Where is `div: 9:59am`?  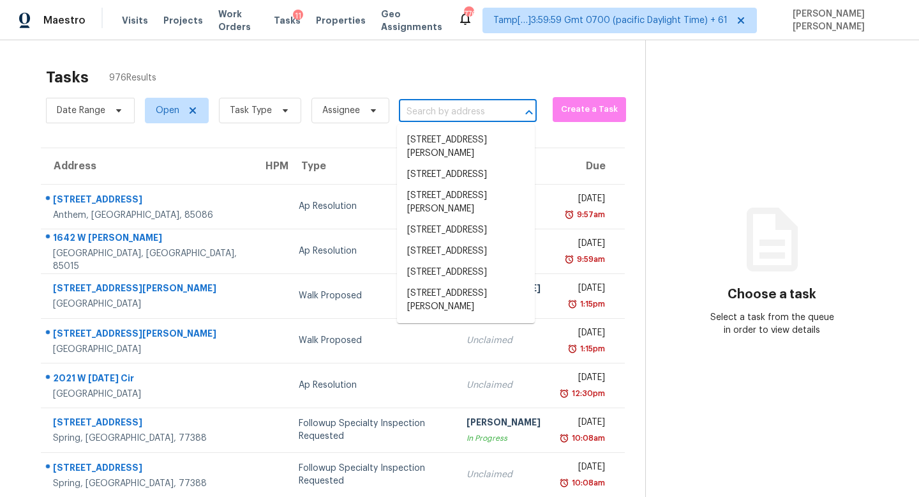
div: 9:59am is located at coordinates (590, 259).